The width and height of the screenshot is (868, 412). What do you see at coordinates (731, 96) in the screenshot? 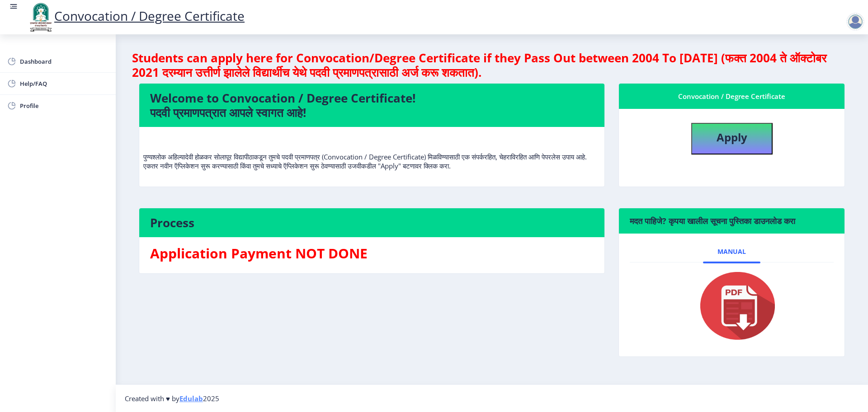
I see `div: Convocation / Degree Certificate` at bounding box center [731, 96].